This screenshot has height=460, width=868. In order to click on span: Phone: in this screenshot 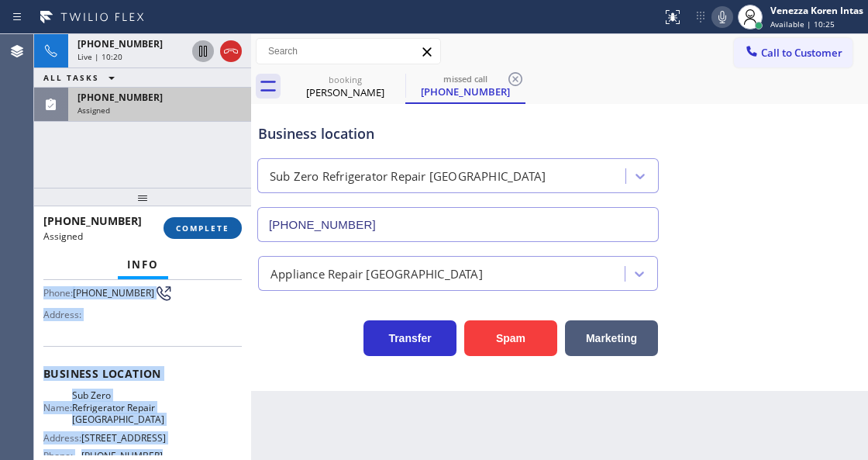, I will do `click(58, 292)`.